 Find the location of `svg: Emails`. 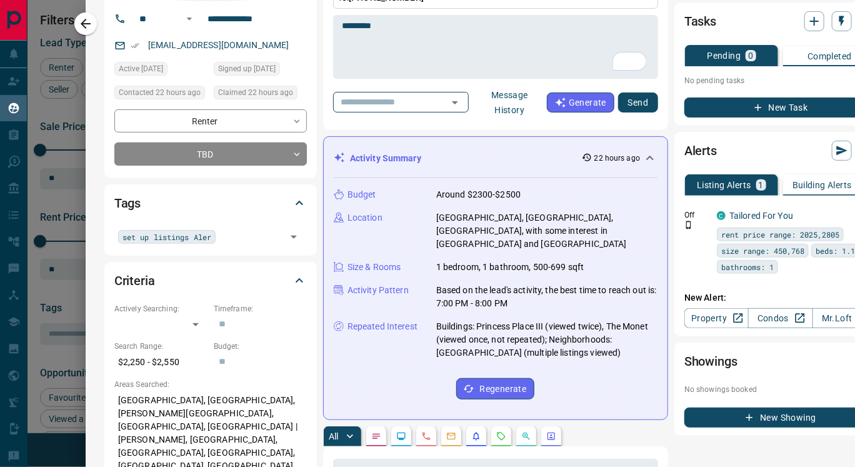

svg: Emails is located at coordinates (451, 436).